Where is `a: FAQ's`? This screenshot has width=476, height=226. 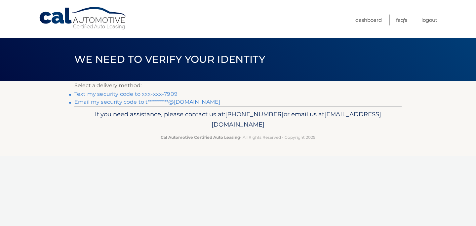
a: FAQ's is located at coordinates (401, 20).